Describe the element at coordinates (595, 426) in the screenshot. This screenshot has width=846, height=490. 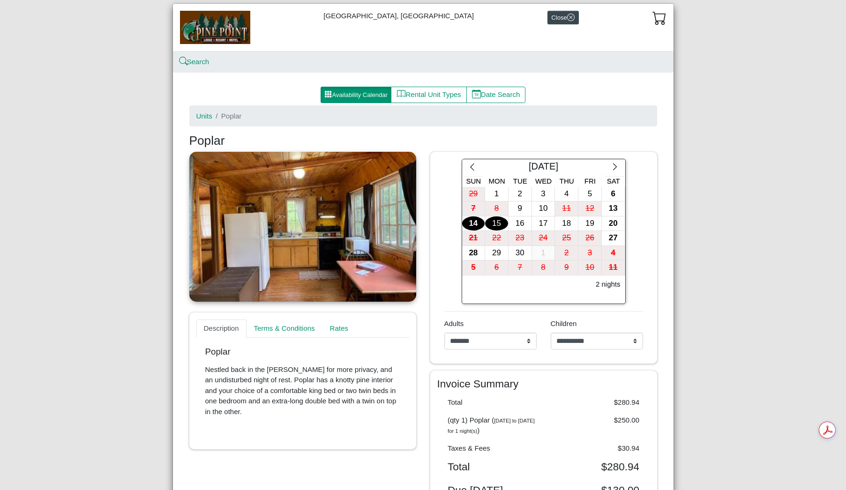
I see `div: $250.00` at that location.